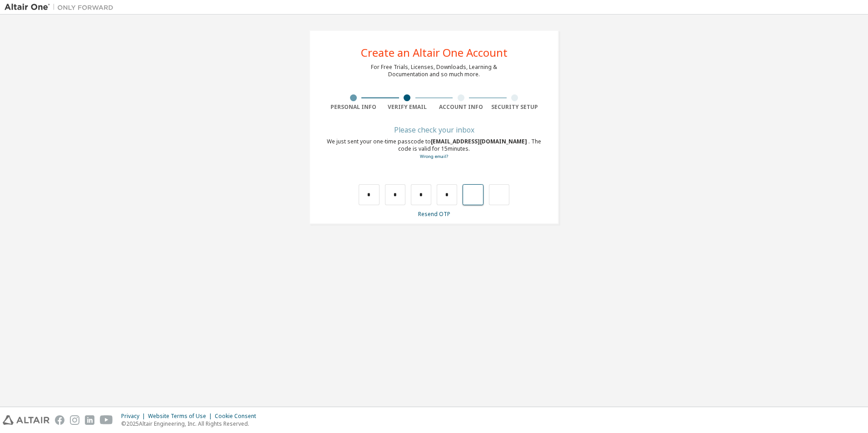 This screenshot has height=433, width=868. What do you see at coordinates (434, 149) in the screenshot?
I see `div: We just sent your one-time passcode to . The code is valid for 15 minutes.` at bounding box center [434, 149].